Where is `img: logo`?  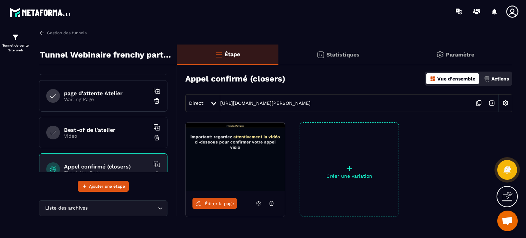
img: logo is located at coordinates (40, 12).